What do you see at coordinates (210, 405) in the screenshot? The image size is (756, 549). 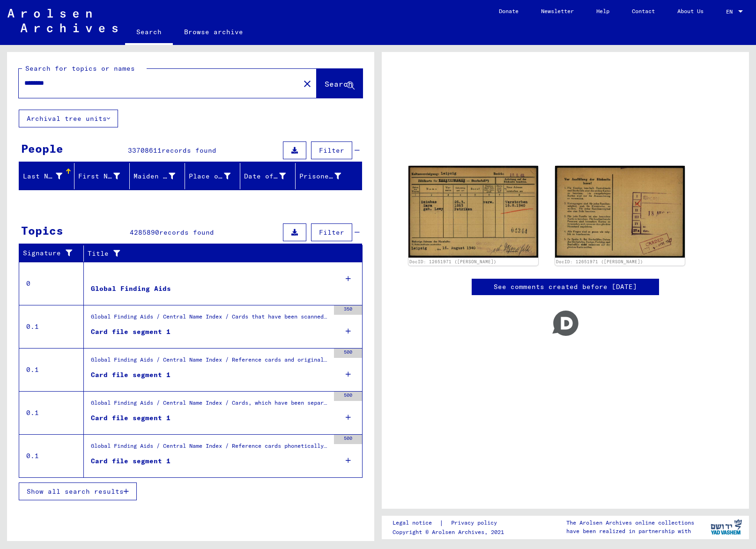 I see `div: Global Finding Aids / Central Name Index / Cards, which have been separated just before or during...` at bounding box center [210, 405].